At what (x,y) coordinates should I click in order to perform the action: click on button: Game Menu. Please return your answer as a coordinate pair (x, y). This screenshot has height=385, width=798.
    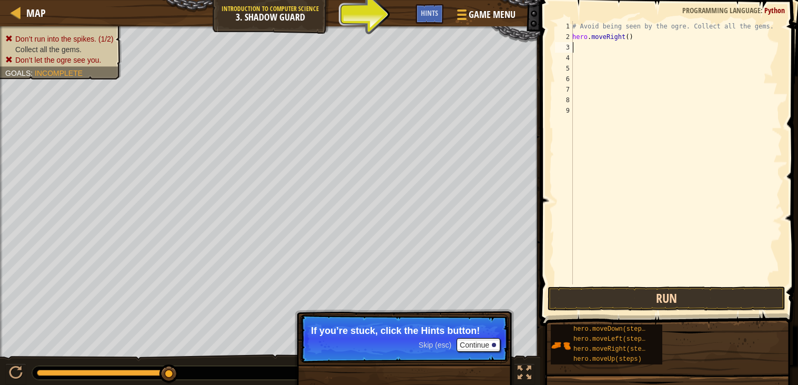
    Looking at the image, I should click on (485, 16).